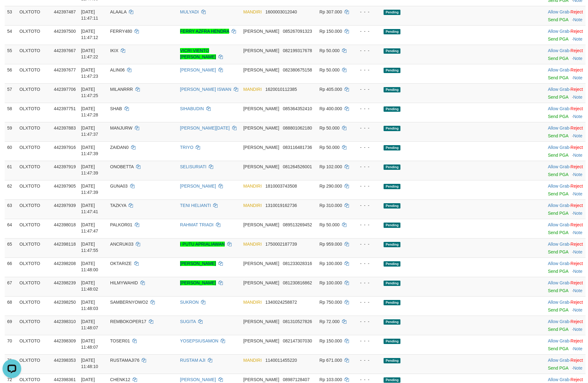 The image size is (588, 383). Describe the element at coordinates (11, 93) in the screenshot. I see `td: 57` at that location.